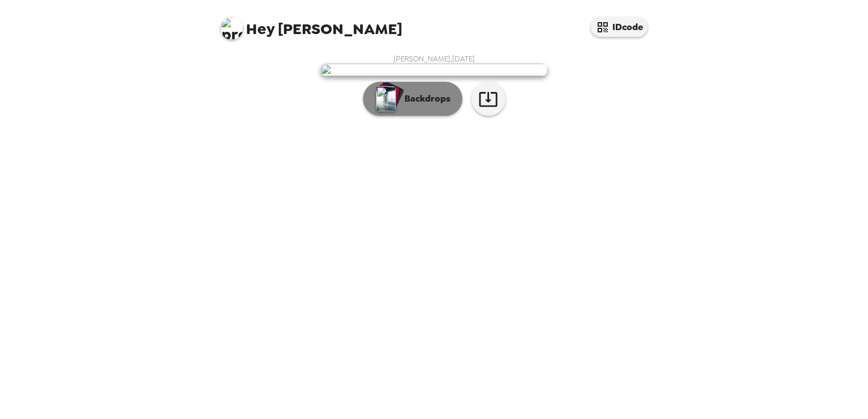  Describe the element at coordinates (260, 29) in the screenshot. I see `span: Hey` at that location.